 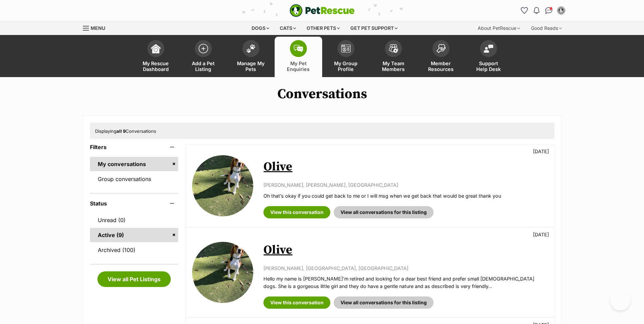 I want to click on span: Menu, so click(x=98, y=28).